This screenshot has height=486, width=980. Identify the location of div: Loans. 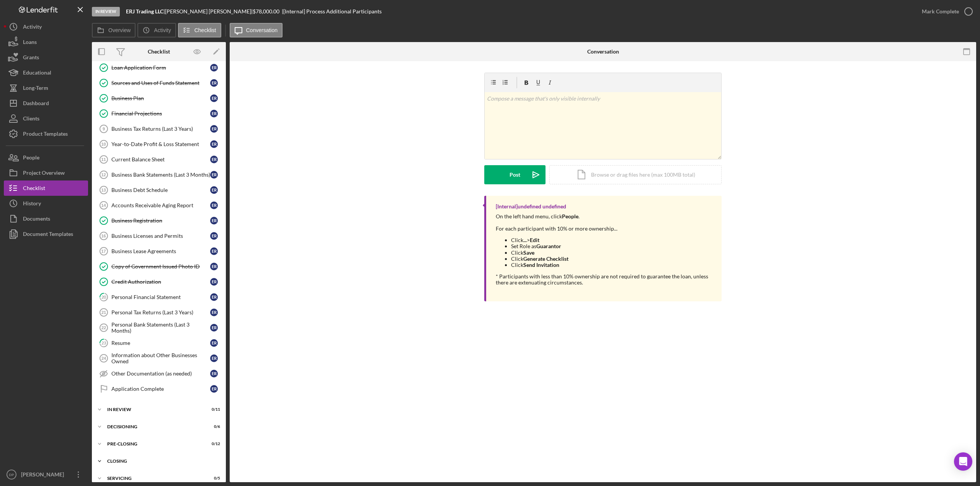
(30, 42).